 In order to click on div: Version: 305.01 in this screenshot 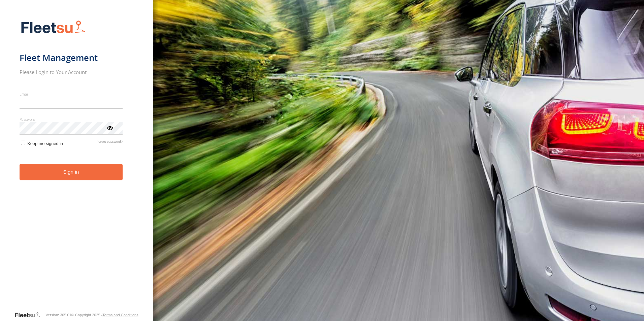, I will do `click(58, 315)`.